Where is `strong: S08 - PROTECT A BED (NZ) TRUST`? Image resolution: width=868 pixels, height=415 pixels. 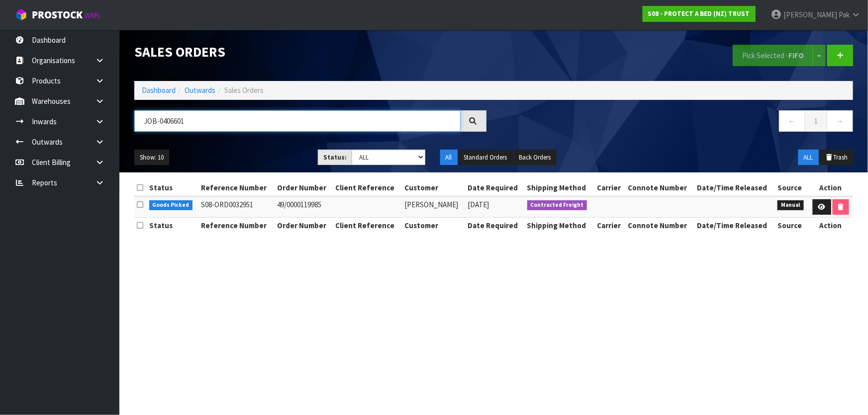
strong: S08 - PROTECT A BED (NZ) TRUST is located at coordinates (699, 13).